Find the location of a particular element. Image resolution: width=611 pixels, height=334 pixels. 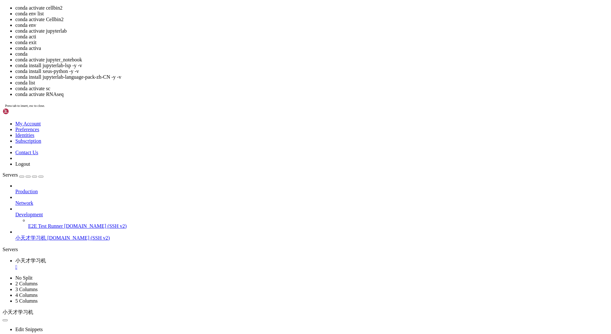

span: 迎 is located at coordinates (13, 32).